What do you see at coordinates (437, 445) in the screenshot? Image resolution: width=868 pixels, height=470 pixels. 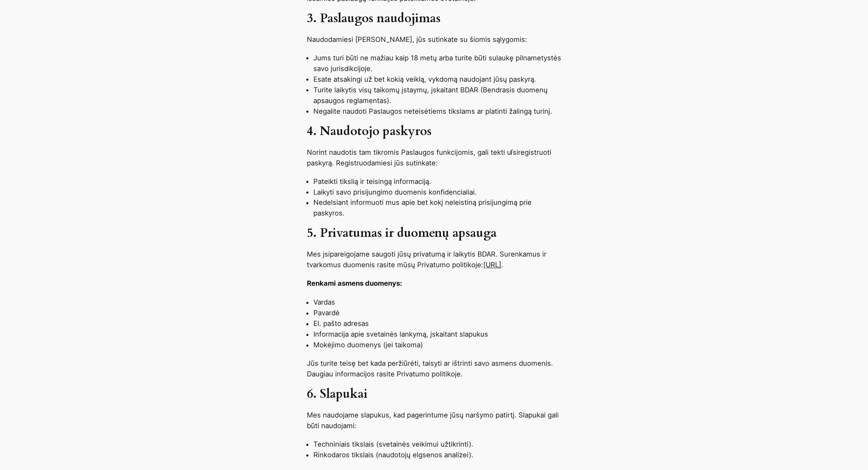 I see `li: Techniniais tikslais (svetainės veikimui užtikrinti).` at bounding box center [437, 445].